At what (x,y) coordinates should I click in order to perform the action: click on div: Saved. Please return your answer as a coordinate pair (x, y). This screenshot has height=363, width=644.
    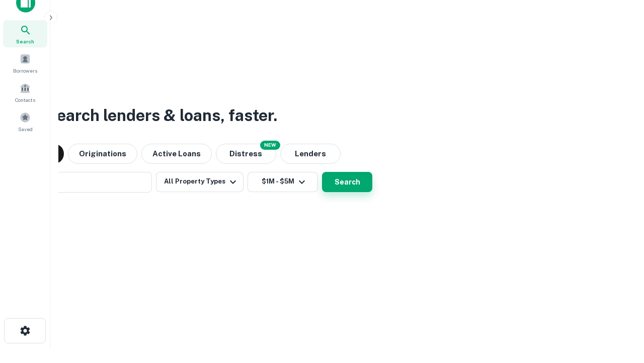
    Looking at the image, I should click on (25, 122).